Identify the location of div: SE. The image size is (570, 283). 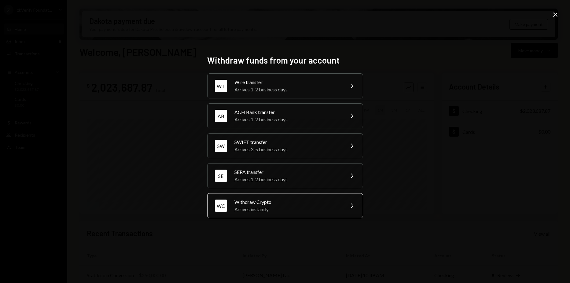
(221, 176).